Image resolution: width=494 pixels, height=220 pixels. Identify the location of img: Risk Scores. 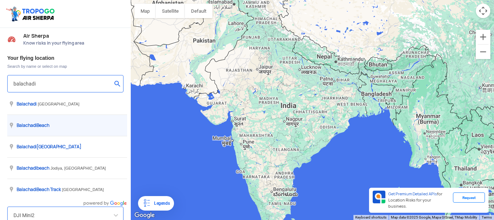
(12, 39).